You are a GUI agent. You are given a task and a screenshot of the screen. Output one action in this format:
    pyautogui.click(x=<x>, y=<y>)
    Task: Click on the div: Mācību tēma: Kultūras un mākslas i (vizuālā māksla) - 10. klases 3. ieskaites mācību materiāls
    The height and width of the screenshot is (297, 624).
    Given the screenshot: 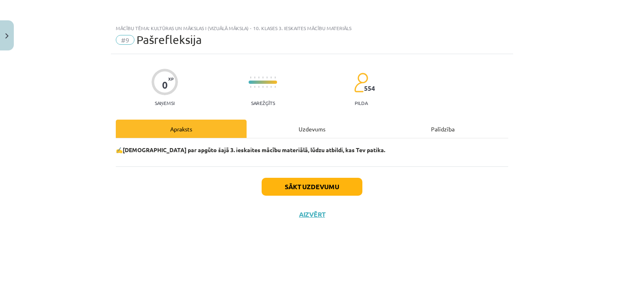 What is the action you would take?
    pyautogui.click(x=312, y=28)
    